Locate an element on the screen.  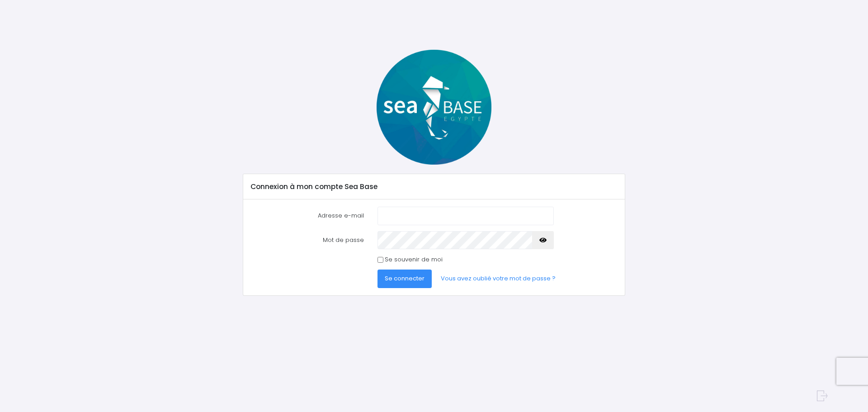
a: Vous avez oublié votre mot de passe ? is located at coordinates (498, 279).